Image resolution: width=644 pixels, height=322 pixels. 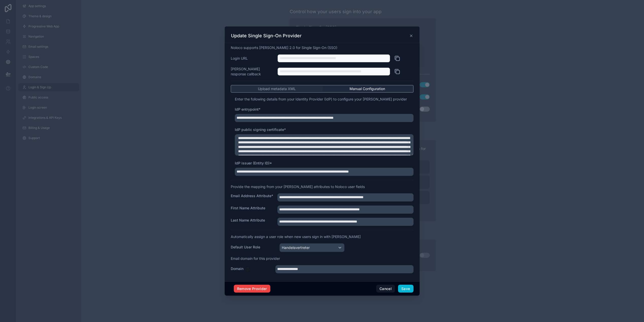 What do you see at coordinates (252, 58) in the screenshot?
I see `p: Login URL` at bounding box center [252, 58].